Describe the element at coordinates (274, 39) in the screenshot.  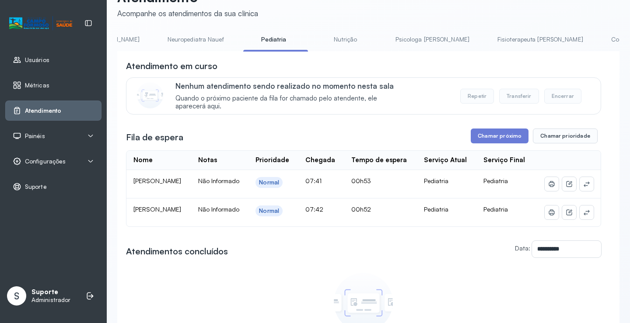
I see `a: Pediatria` at that location.